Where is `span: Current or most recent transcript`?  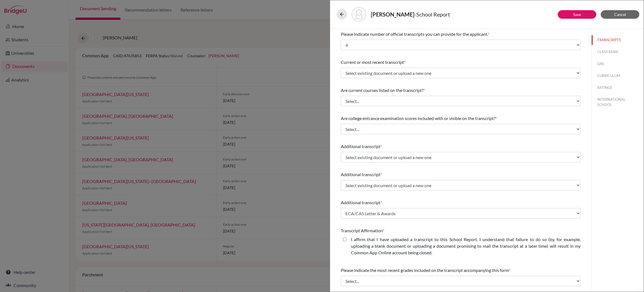
span: Current or most recent transcript is located at coordinates (372, 62).